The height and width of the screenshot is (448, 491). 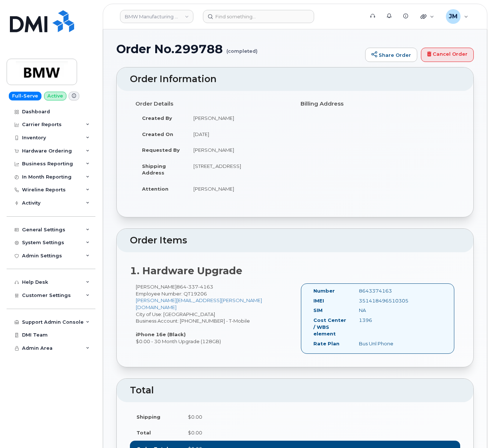 I want to click on h1: Order No.299788, so click(x=239, y=49).